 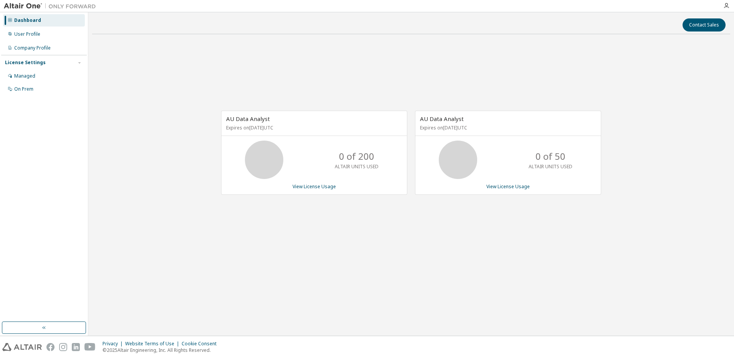 What do you see at coordinates (25, 63) in the screenshot?
I see `div: License Settings` at bounding box center [25, 63].